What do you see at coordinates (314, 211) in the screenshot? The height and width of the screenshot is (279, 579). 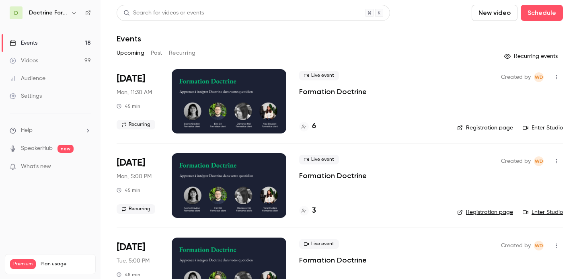 I see `h4: 3` at bounding box center [314, 211].